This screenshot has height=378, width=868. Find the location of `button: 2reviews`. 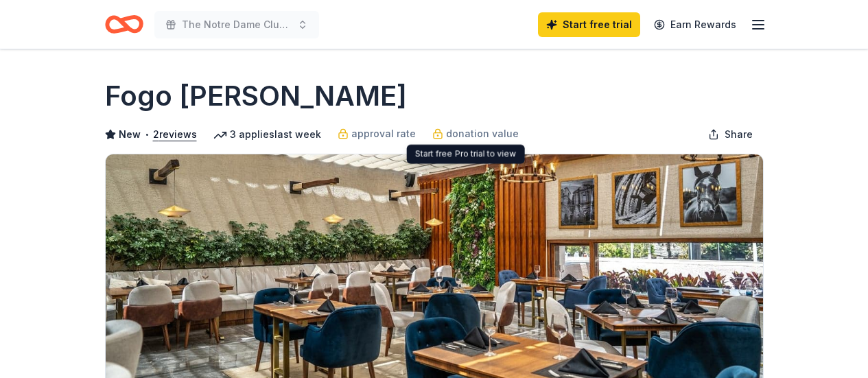

button: 2reviews is located at coordinates (175, 134).